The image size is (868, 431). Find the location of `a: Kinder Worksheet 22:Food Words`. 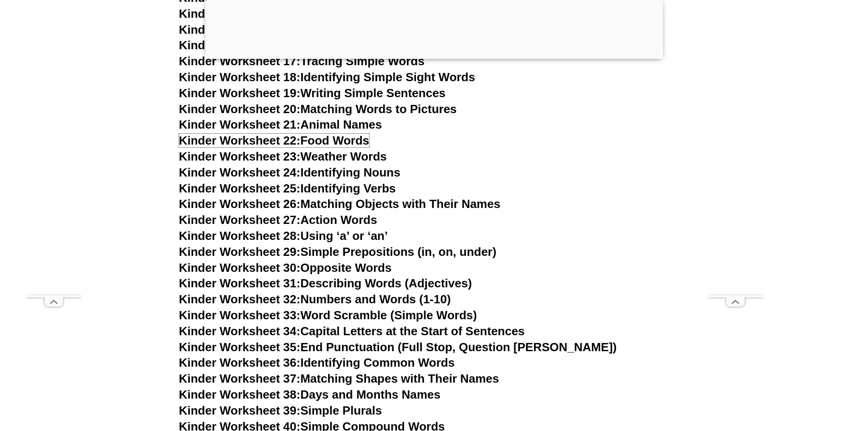

a: Kinder Worksheet 22:Food Words is located at coordinates (275, 140).